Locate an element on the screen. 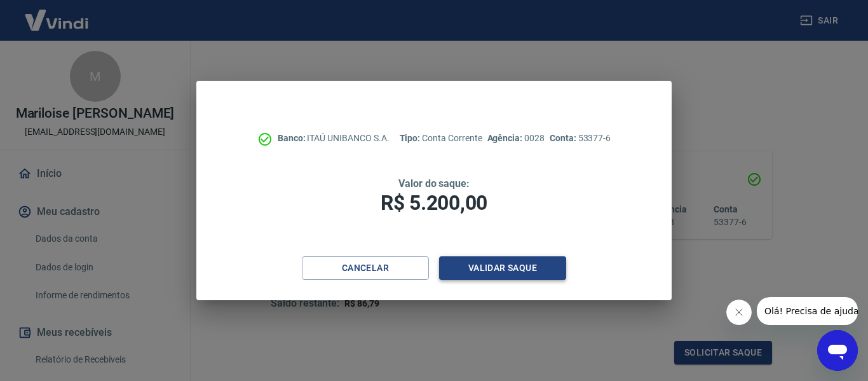 Image resolution: width=868 pixels, height=381 pixels. p: Conta Corrente is located at coordinates (441, 138).